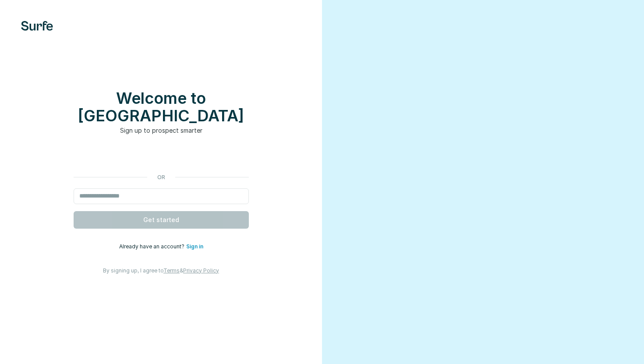  I want to click on a: Terms, so click(171, 270).